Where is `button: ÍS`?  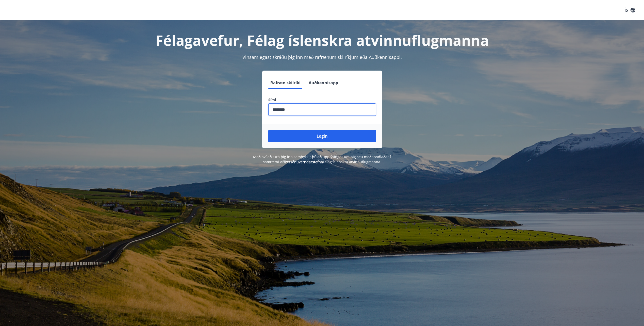
button: ÍS is located at coordinates (630, 10).